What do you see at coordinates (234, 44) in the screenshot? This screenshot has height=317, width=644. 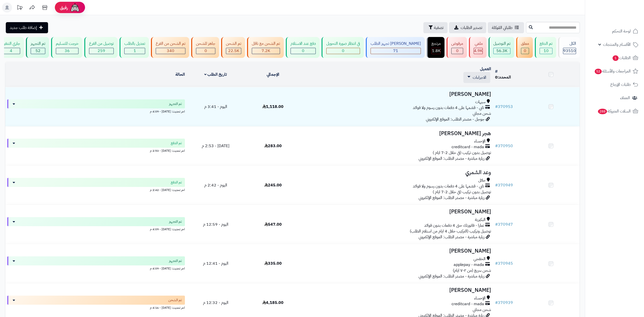 I see `div: تم الشحن` at bounding box center [234, 44].